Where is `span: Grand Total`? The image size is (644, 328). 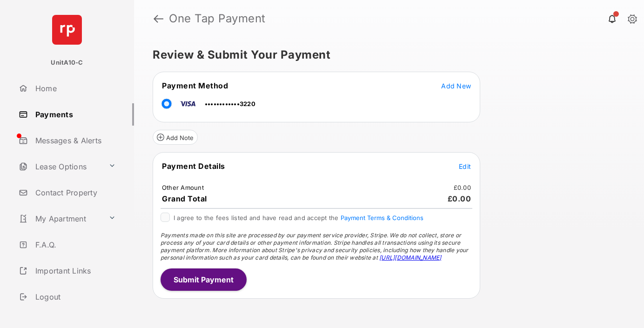 span: Grand Total is located at coordinates (184, 199).